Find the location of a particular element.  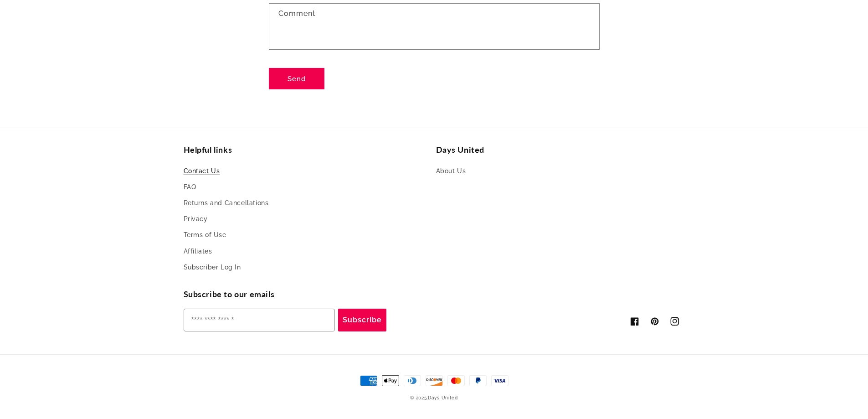

h2: Days United is located at coordinates (560, 150).